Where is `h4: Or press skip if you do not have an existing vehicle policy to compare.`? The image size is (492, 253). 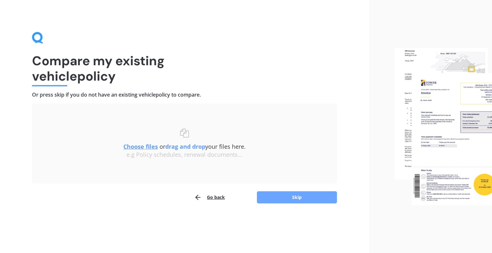 h4: Or press skip if you do not have an existing vehicle policy to compare. is located at coordinates (184, 95).